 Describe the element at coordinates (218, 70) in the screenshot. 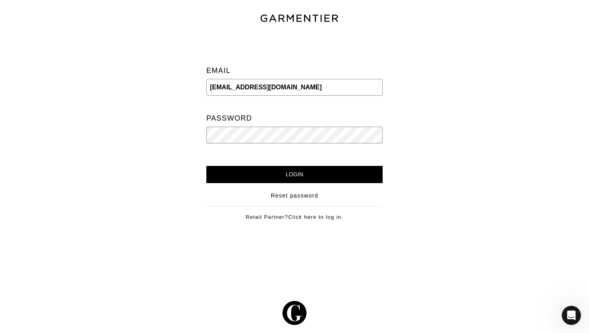

I see `label: Email` at that location.